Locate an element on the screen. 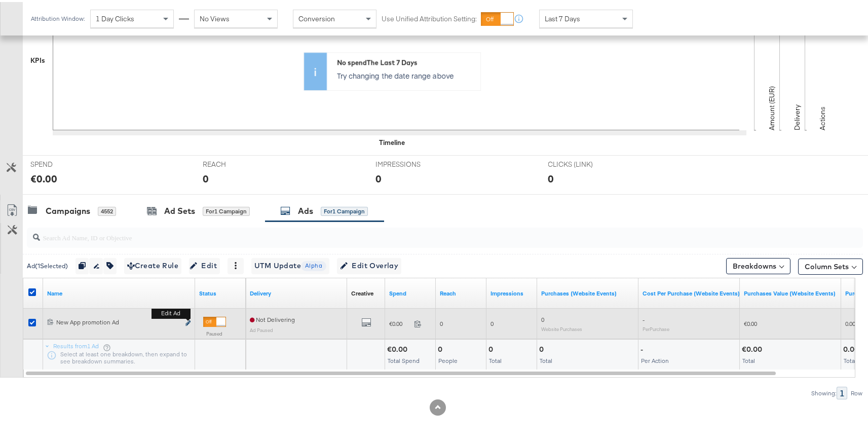 The width and height of the screenshot is (868, 442). button: Create Rule is located at coordinates (153, 264).